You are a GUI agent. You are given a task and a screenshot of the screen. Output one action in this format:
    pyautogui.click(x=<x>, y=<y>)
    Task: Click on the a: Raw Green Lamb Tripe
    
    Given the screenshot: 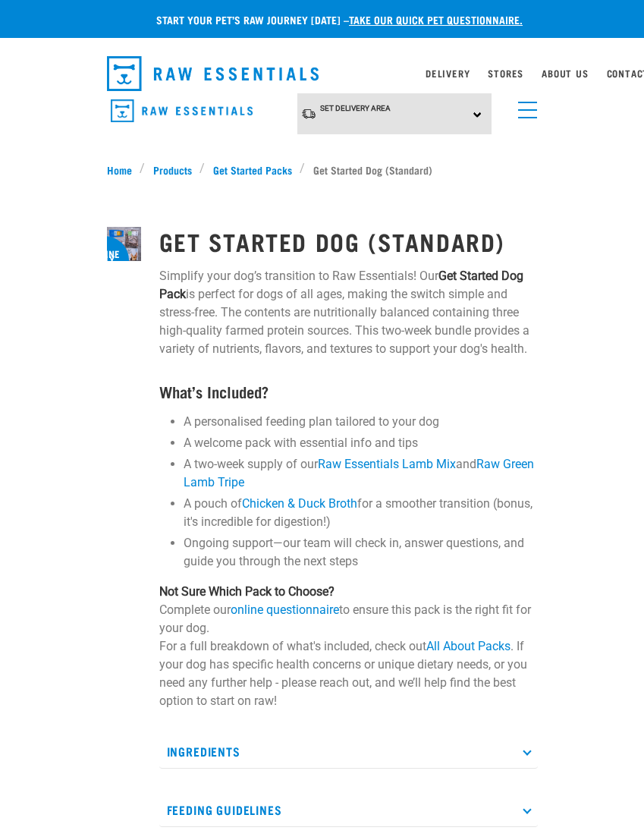 What is the action you would take?
    pyautogui.click(x=359, y=473)
    